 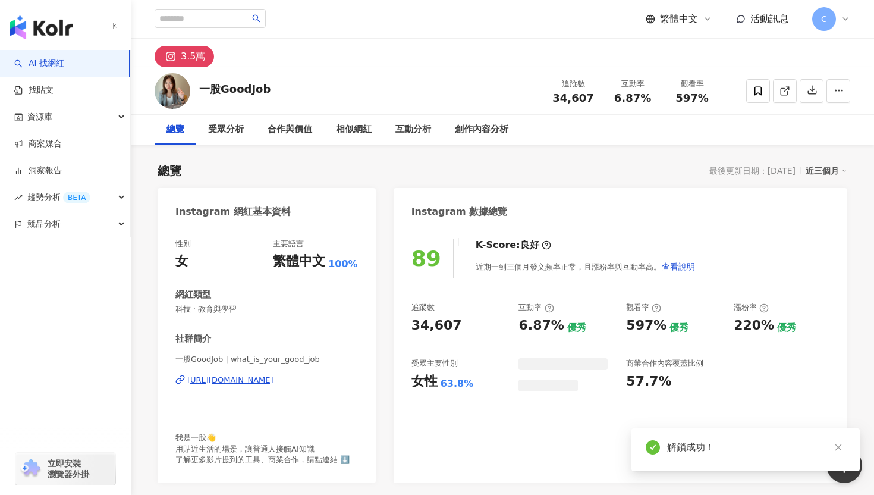 What do you see at coordinates (460, 212) in the screenshot?
I see `div: Instagram 數據總覽` at bounding box center [460, 212].